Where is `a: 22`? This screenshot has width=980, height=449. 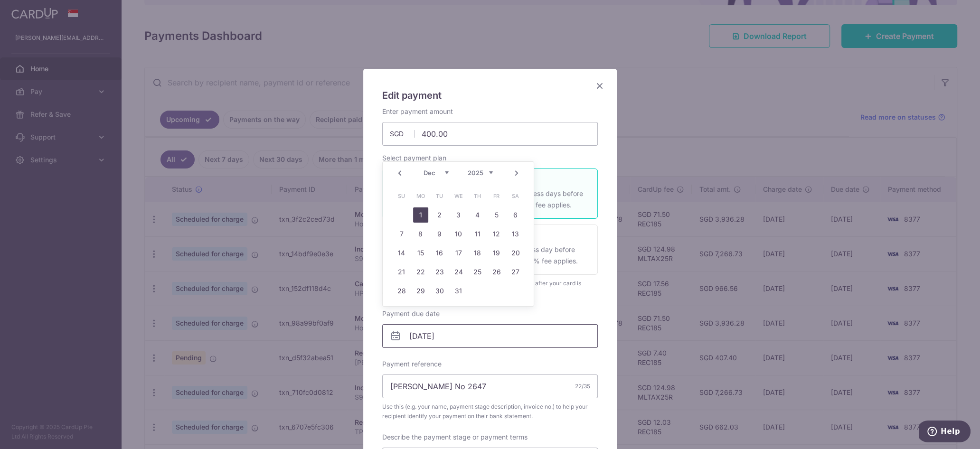
a: 22 is located at coordinates (420, 272).